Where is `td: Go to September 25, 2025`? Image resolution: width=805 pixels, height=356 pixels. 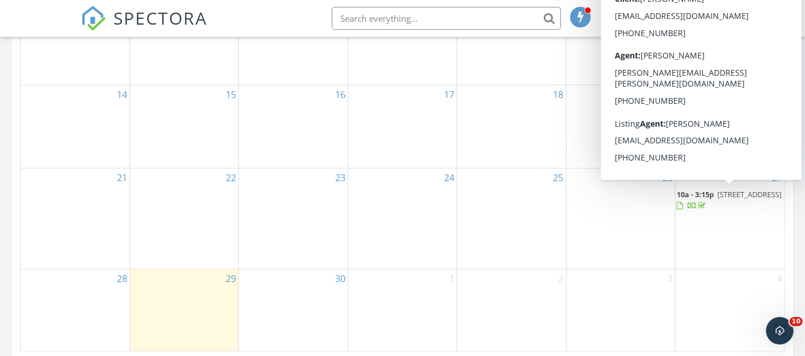
td: Go to September 25, 2025 is located at coordinates (512, 219).